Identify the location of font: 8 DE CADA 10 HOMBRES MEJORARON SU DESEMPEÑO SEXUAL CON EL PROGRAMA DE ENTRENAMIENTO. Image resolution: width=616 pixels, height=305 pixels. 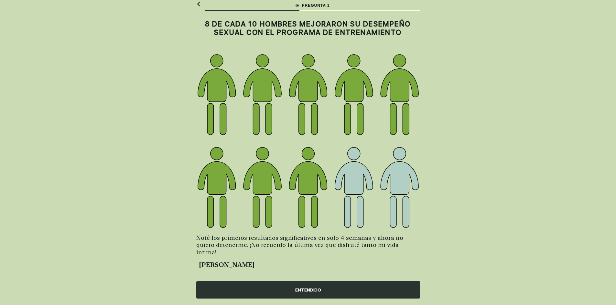
(308, 28).